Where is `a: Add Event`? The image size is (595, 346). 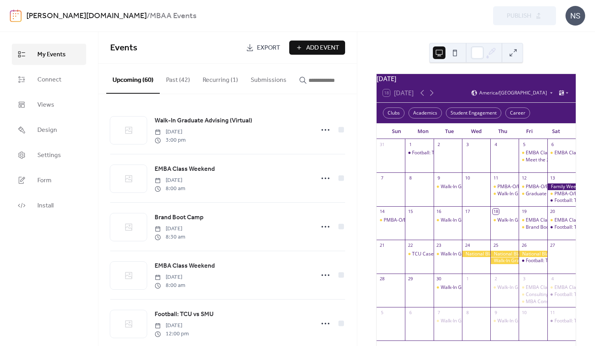 a: Add Event is located at coordinates (317, 48).